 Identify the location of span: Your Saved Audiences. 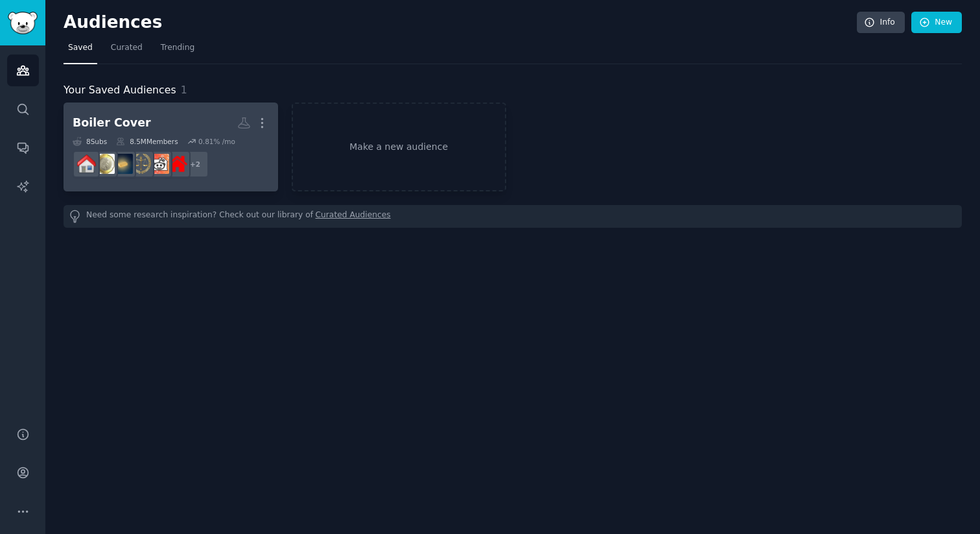
(120, 90).